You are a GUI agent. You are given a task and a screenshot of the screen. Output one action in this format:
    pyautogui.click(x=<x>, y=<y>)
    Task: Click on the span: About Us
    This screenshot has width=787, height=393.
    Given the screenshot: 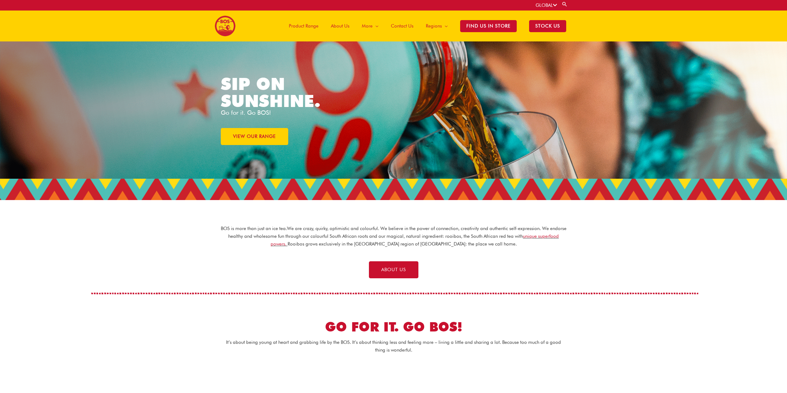 What is the action you would take?
    pyautogui.click(x=340, y=26)
    